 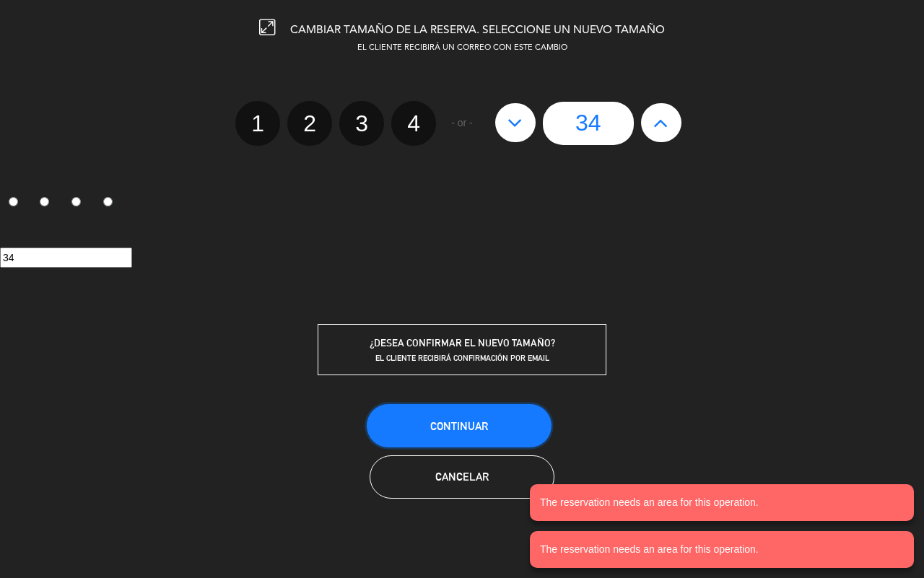 What do you see at coordinates (477, 31) in the screenshot?
I see `span: CAMBIAR TAMAÑO DE LA RESERVA. SELECCIONE UN NUEVO TAMAÑO` at bounding box center [477, 31].